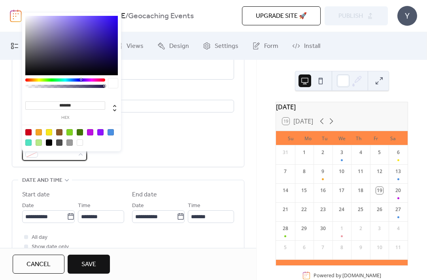  What do you see at coordinates (135, 46) in the screenshot?
I see `span: Views` at bounding box center [135, 46].